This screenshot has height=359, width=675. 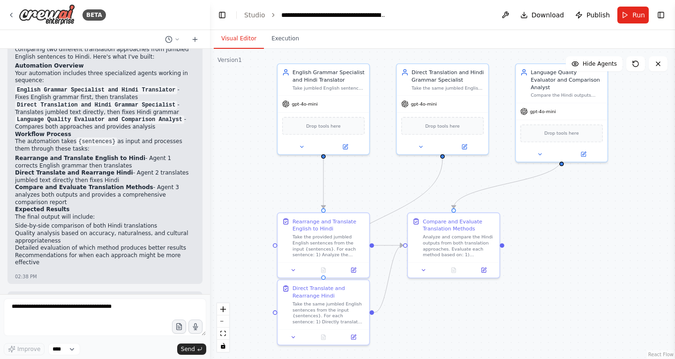 I want to click on img: Logo, so click(x=47, y=15).